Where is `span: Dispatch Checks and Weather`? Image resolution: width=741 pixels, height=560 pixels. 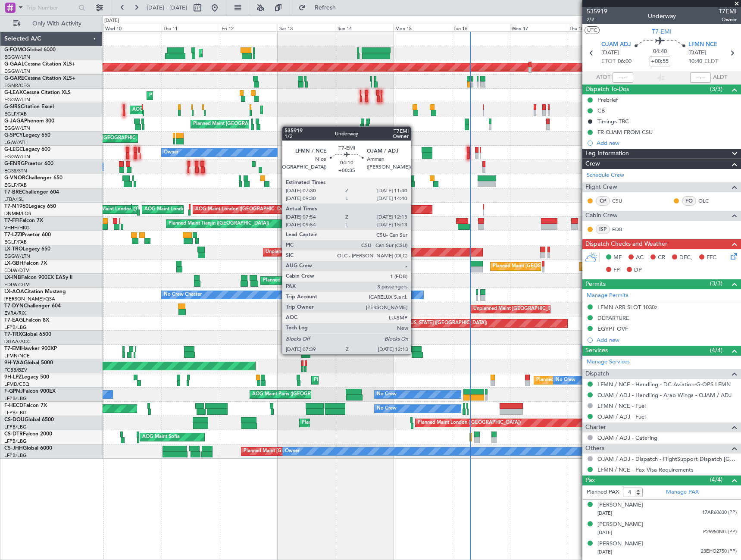
span: Dispatch Checks and Weather is located at coordinates (626, 243).